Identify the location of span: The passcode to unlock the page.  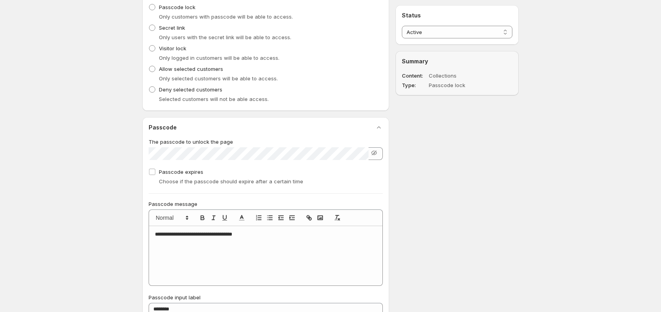
(190, 142).